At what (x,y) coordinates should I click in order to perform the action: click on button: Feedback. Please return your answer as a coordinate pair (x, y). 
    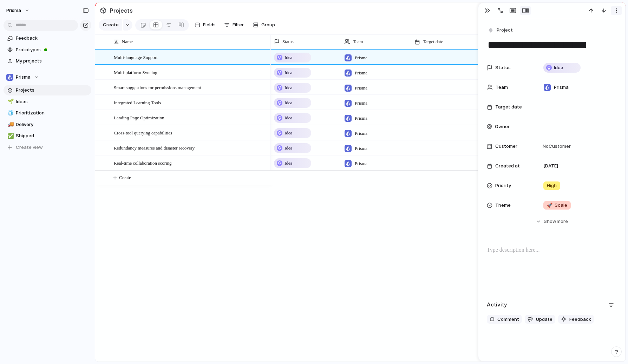
    Looking at the image, I should click on (576, 319).